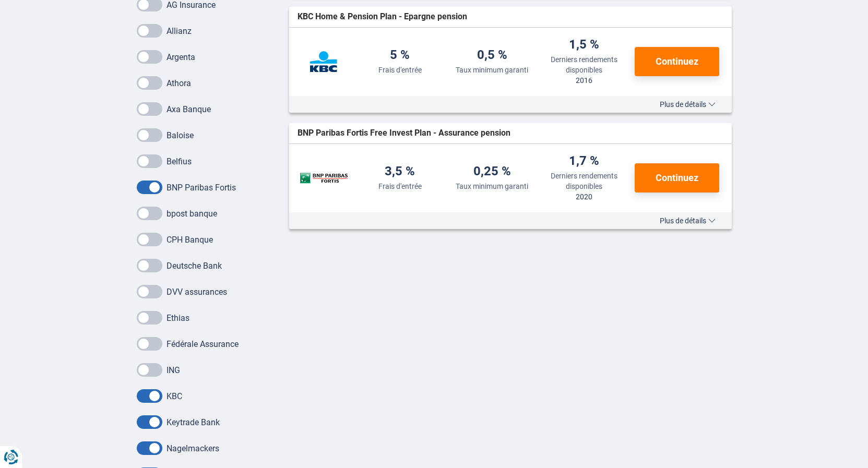 Image resolution: width=868 pixels, height=468 pixels. What do you see at coordinates (404, 133) in the screenshot?
I see `span: BNP Paribas Fortis Free Invest Plan - Assurance pension` at bounding box center [404, 133].